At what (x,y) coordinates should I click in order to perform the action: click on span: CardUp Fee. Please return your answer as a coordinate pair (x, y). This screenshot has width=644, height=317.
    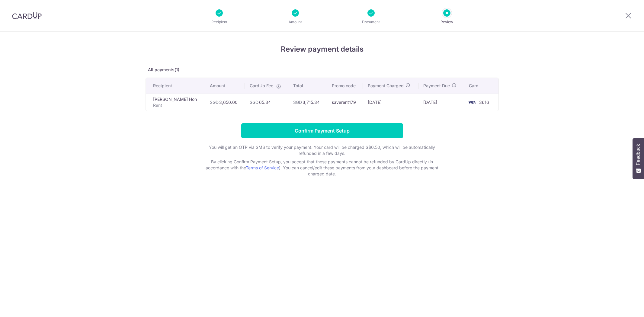
    Looking at the image, I should click on (262, 86).